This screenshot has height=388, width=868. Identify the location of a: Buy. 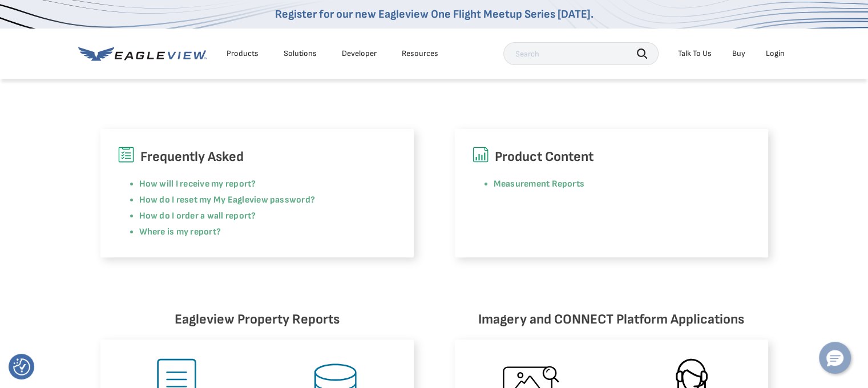
(739, 54).